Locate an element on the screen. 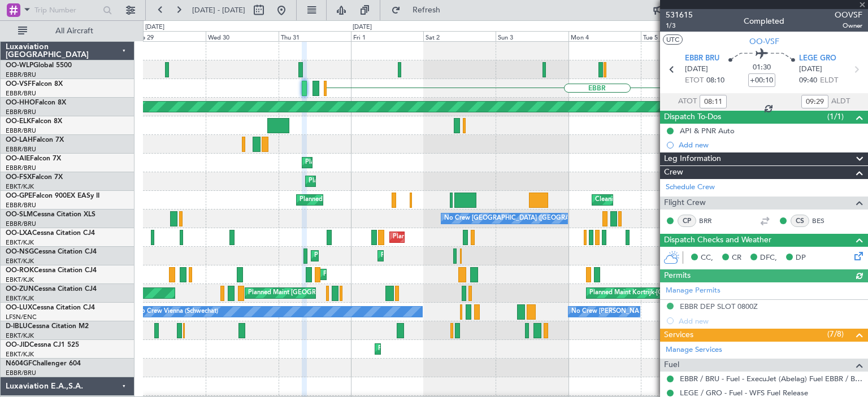 This screenshot has height=397, width=868. span: Owner is located at coordinates (848, 25).